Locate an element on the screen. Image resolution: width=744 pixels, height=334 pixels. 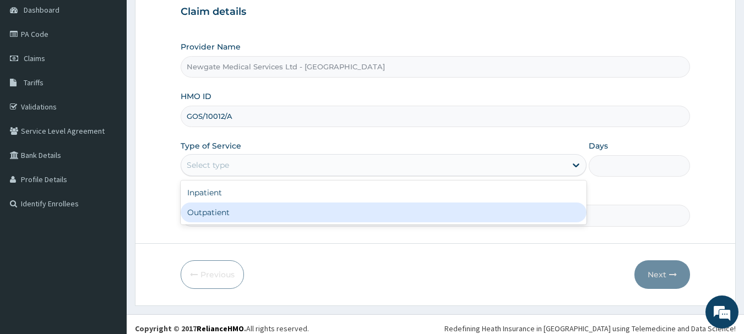
input: Enter HMO ID is located at coordinates (436, 116).